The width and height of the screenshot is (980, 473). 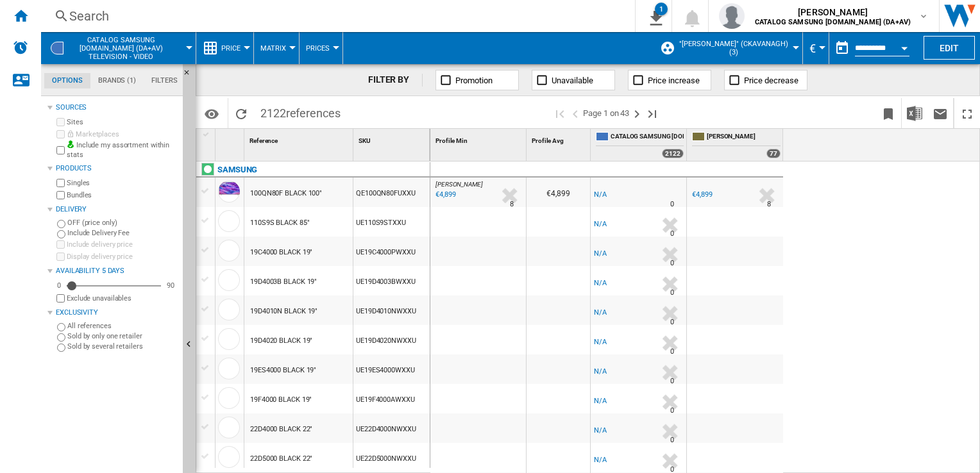 I want to click on div: UE19F4000AWXXU, so click(x=391, y=399).